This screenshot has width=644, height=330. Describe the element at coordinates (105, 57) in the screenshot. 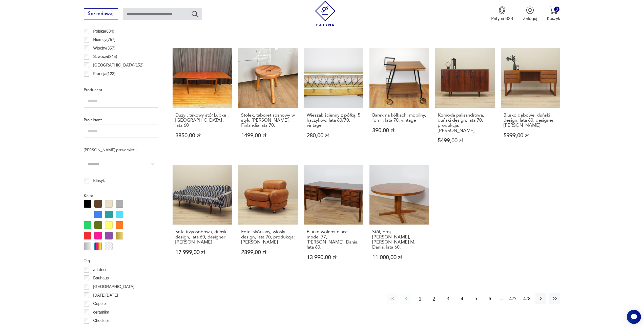

I see `p: Szwecja ( 245 )` at that location.